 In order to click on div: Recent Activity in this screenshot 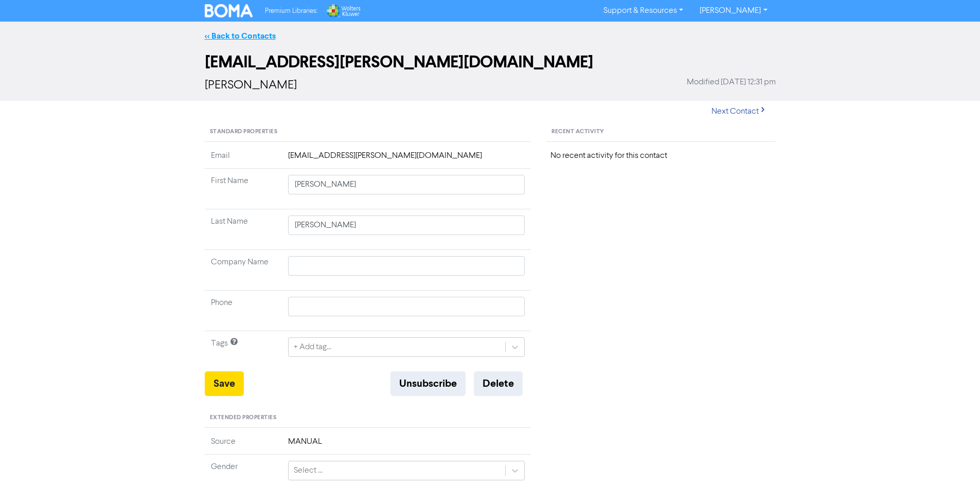, I will do `click(661, 132)`.